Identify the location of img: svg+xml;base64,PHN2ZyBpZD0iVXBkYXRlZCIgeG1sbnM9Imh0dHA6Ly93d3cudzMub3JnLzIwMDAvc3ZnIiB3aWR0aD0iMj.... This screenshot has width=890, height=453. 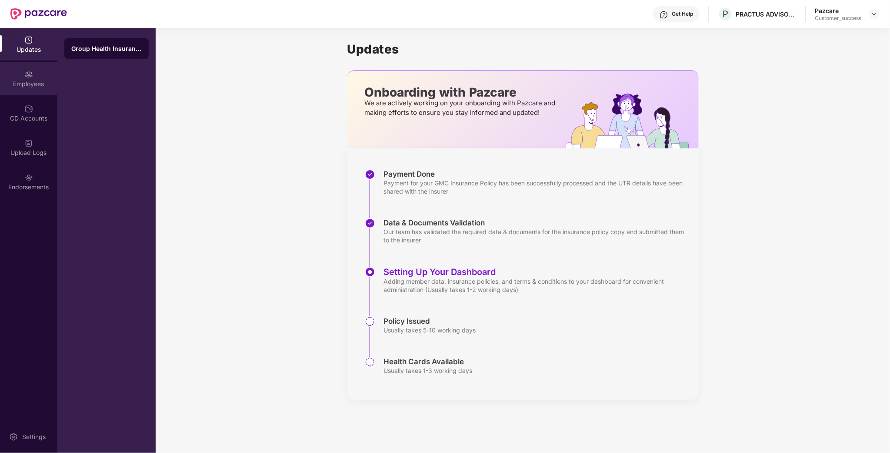
(29, 40).